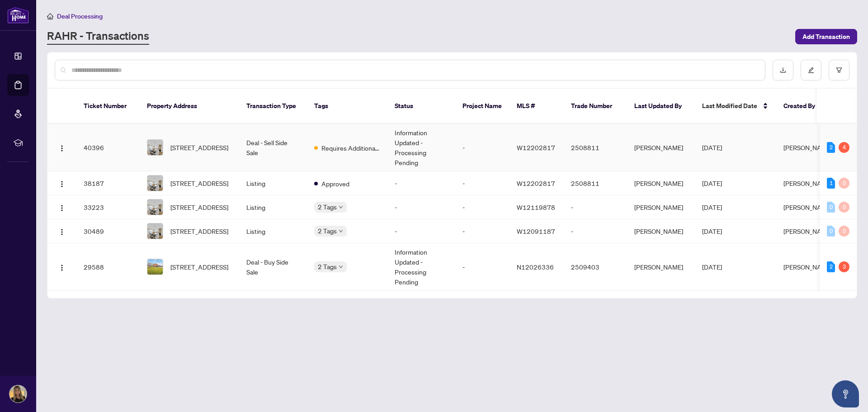 This screenshot has width=868, height=412. What do you see at coordinates (18, 15) in the screenshot?
I see `img: logo` at bounding box center [18, 15].